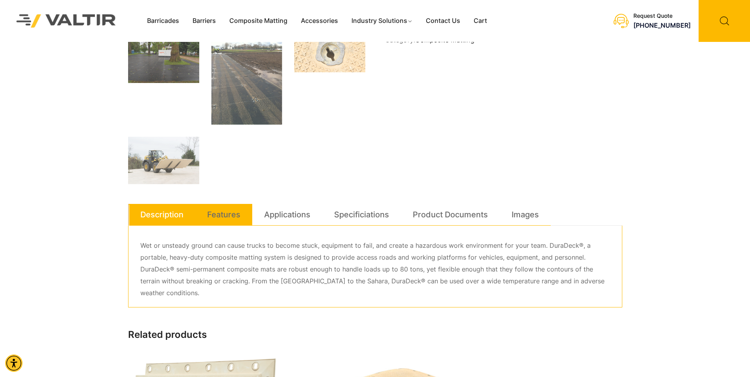  Describe the element at coordinates (224, 215) in the screenshot. I see `a: Features` at that location.